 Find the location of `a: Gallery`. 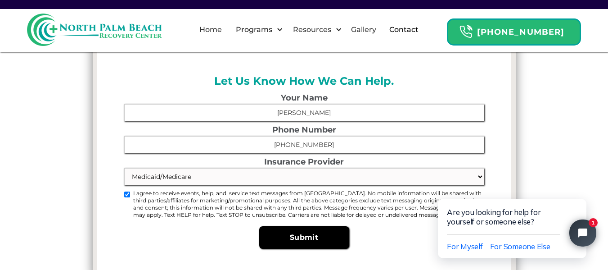

a: Gallery is located at coordinates (364, 30).